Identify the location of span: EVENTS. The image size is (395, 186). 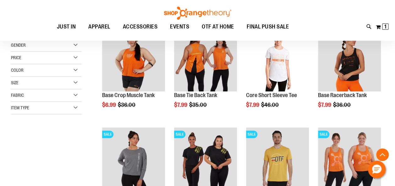
(179, 27).